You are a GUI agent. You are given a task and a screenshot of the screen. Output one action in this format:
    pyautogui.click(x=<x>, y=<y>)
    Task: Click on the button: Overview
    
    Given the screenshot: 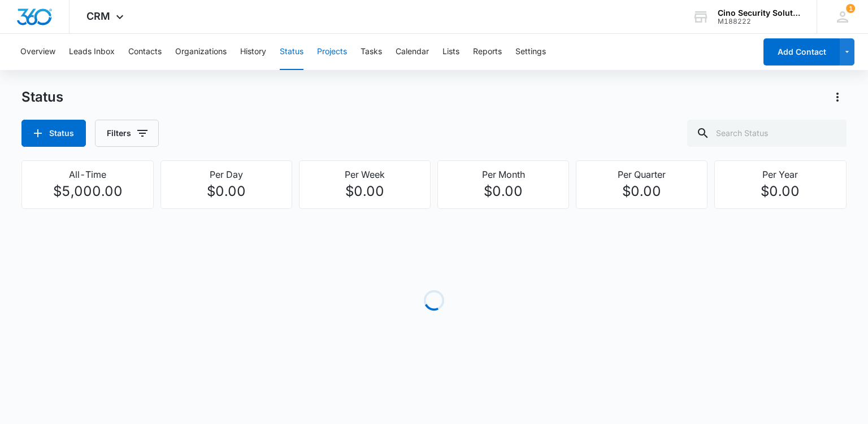 What is the action you would take?
    pyautogui.click(x=38, y=52)
    